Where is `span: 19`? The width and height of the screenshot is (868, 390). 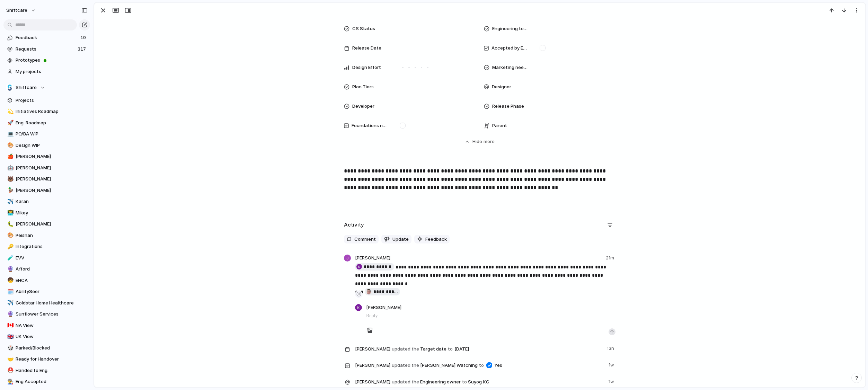 span: 19 is located at coordinates (84, 38).